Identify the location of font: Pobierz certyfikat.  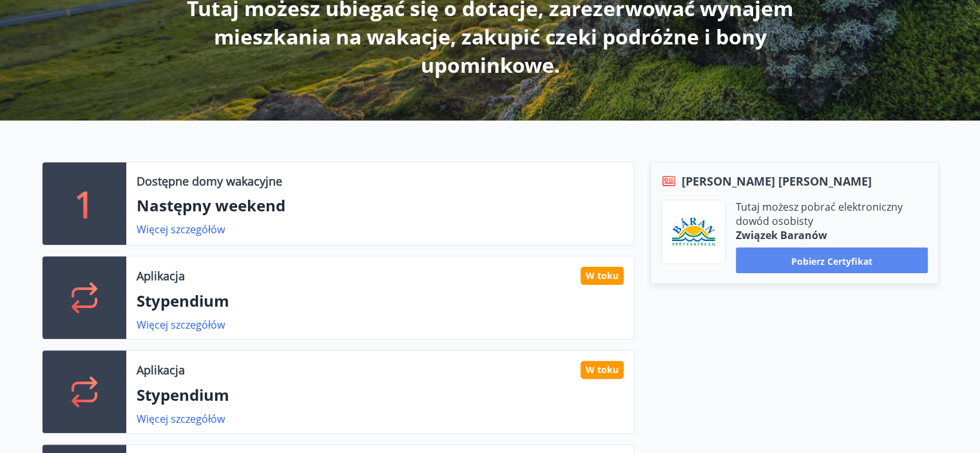
(832, 260).